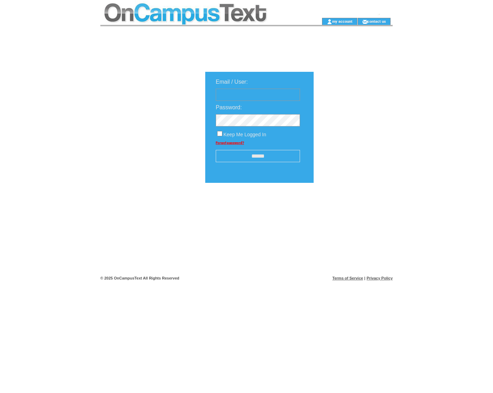  What do you see at coordinates (140, 278) in the screenshot?
I see `span: © 2025 OnCampusText All Rights Reserved` at bounding box center [140, 278].